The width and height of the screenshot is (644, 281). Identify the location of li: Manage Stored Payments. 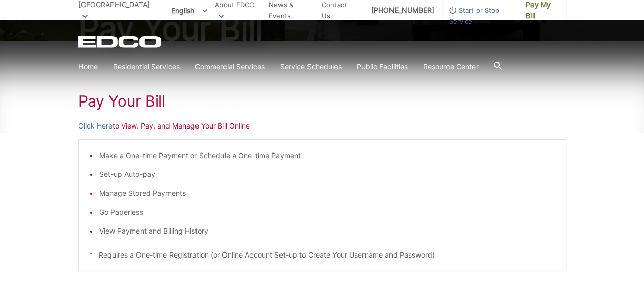
(327, 193).